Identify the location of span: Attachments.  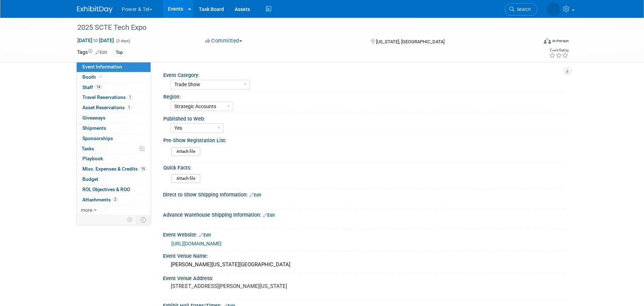
(100, 200).